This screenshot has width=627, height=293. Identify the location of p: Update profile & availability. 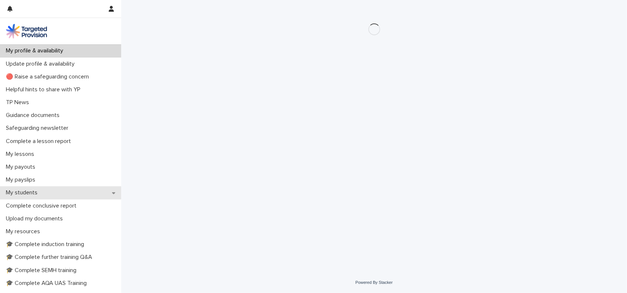
(41, 64).